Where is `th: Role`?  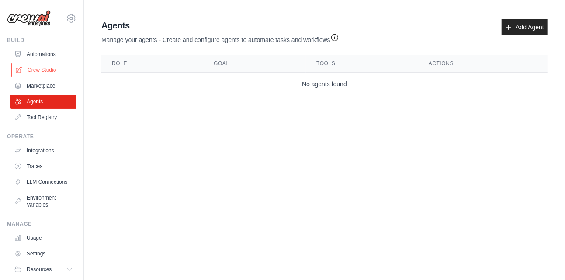
th: Role is located at coordinates (152, 63).